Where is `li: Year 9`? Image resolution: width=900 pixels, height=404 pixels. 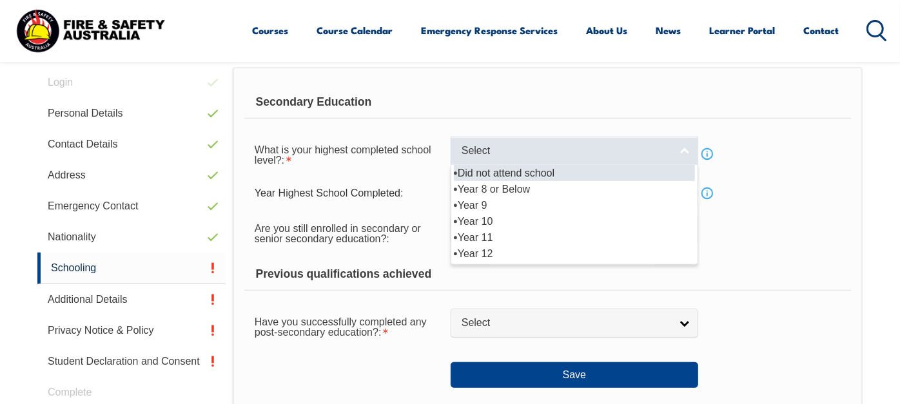
li: Year 9 is located at coordinates (574, 205).